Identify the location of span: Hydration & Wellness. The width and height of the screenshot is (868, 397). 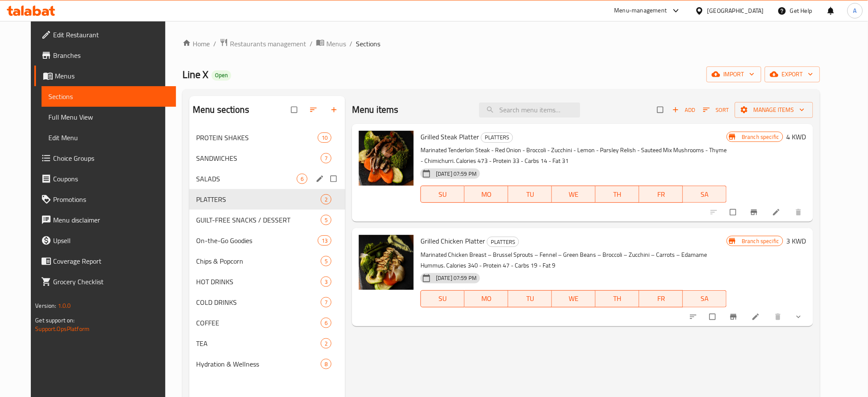
(258, 364).